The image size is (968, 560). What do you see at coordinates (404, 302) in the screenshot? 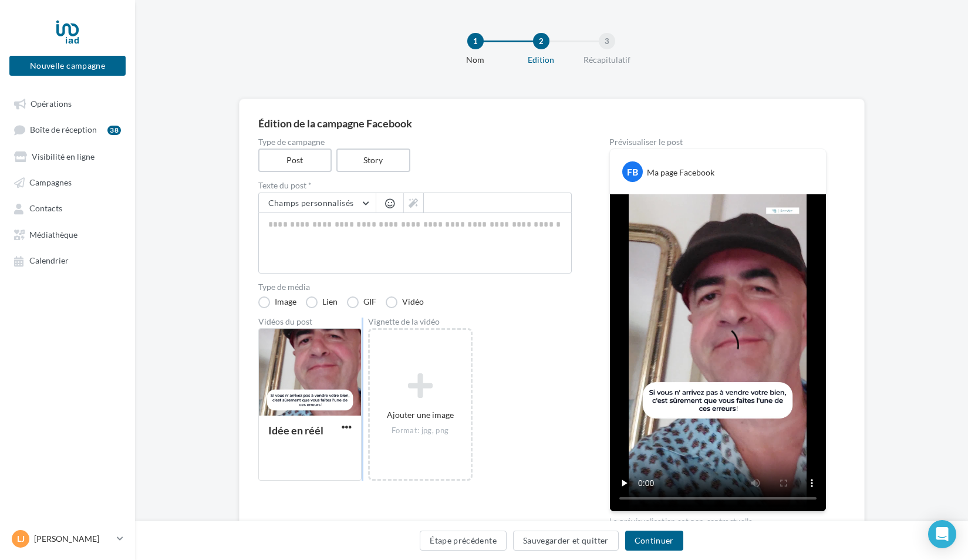
I see `label: Vidéo` at bounding box center [404, 302].